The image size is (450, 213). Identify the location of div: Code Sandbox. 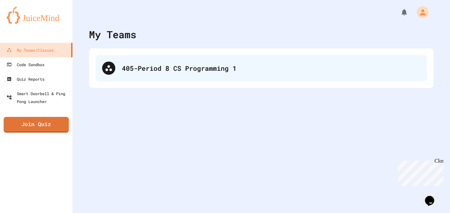
(25, 64).